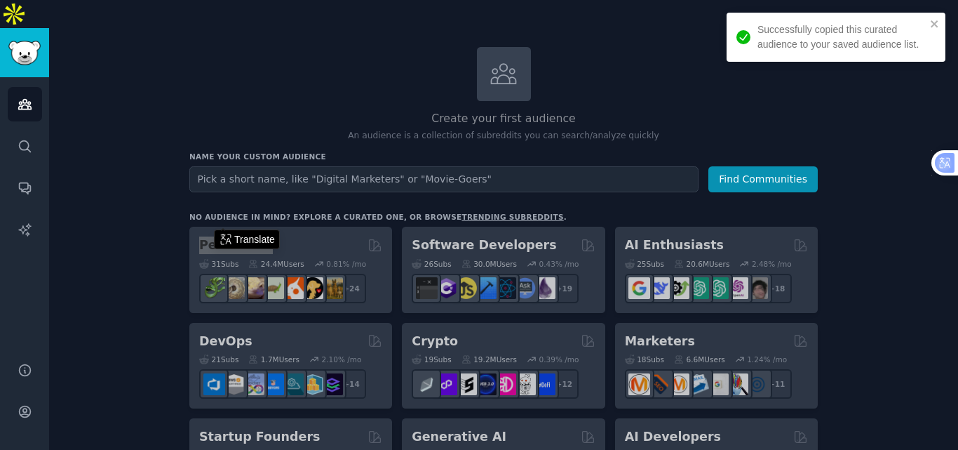 This screenshot has height=450, width=958. Describe the element at coordinates (842, 37) in the screenshot. I see `div: Successfully copied this curated audience to your saved audience list.` at that location.